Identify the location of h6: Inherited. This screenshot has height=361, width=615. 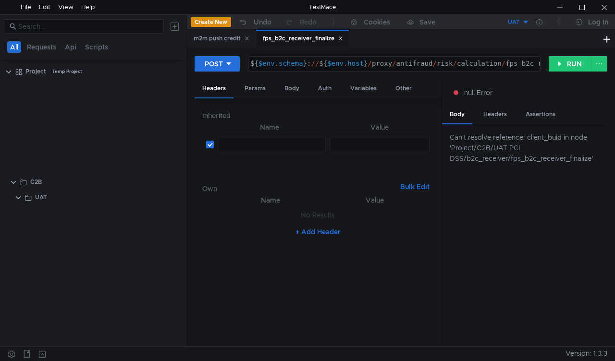
(318, 116).